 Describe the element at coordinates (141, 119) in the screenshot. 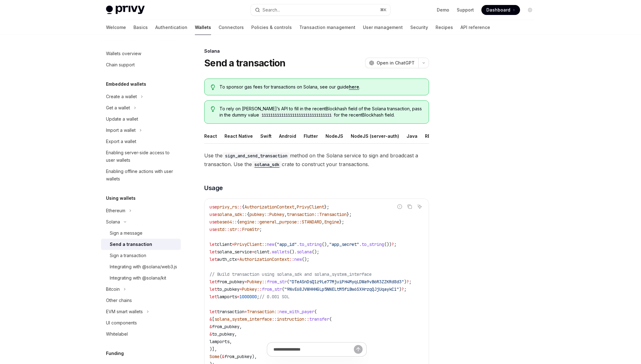

I see `a: Update a wallet` at that location.